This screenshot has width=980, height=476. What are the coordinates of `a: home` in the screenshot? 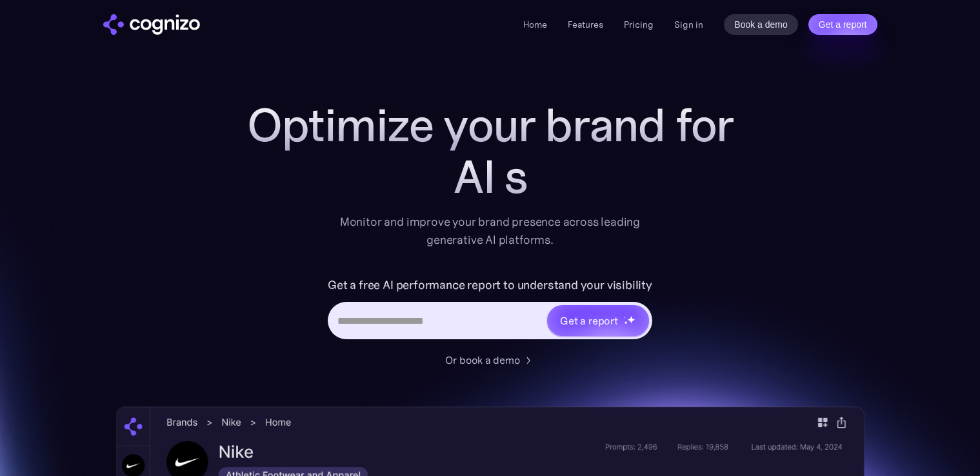 It's located at (151, 24).